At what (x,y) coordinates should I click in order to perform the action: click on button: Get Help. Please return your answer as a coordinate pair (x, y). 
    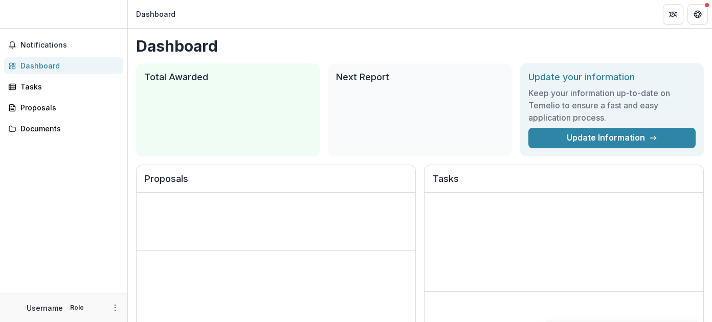
    Looking at the image, I should click on (698, 14).